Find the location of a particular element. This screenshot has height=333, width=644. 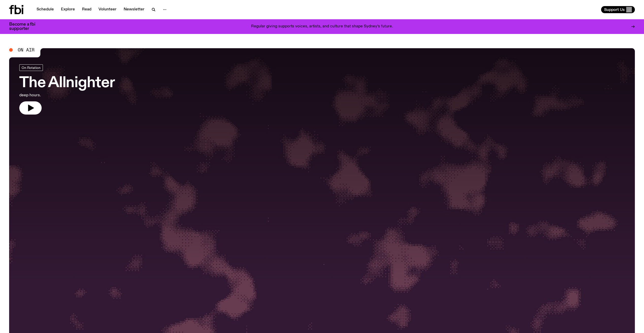

p: Regular giving supports voices, artists, and culture that shape Sydney’s future. is located at coordinates (322, 27).